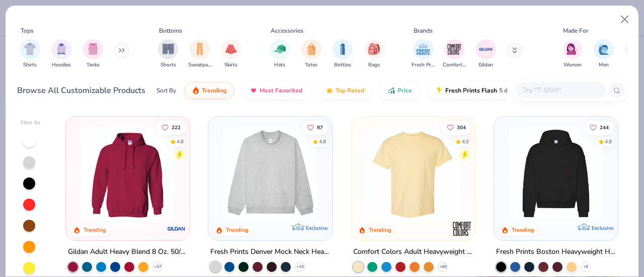  What do you see at coordinates (62, 64) in the screenshot?
I see `span: Hoodies` at bounding box center [62, 64].